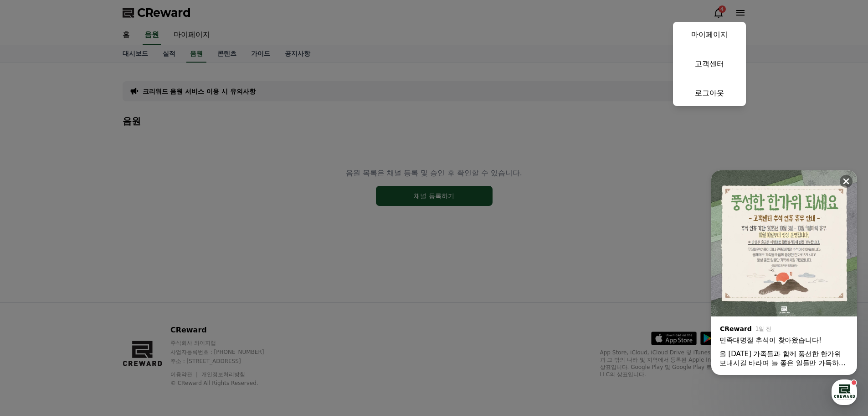 The image size is (868, 416). What do you see at coordinates (31, 300) in the screenshot?
I see `a: 홈` at bounding box center [31, 300].